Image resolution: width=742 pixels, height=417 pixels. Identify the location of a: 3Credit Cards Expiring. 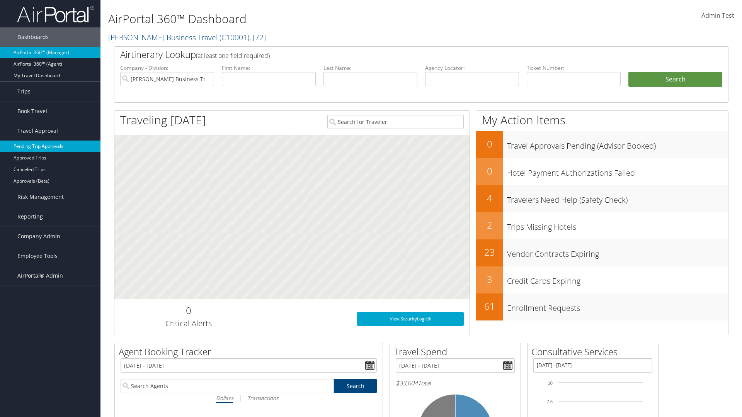
(602, 280).